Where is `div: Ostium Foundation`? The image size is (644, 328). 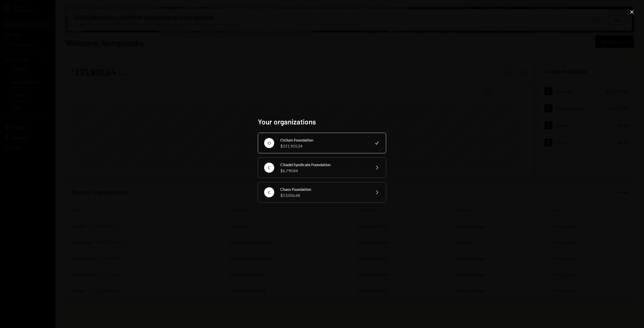
div: Ostium Foundation is located at coordinates (324, 140).